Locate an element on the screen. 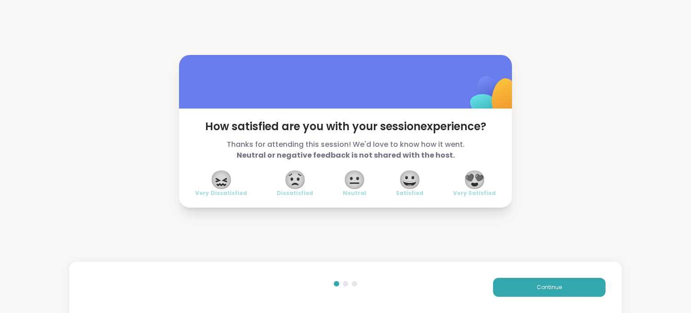  span: Very Dissatisfied is located at coordinates (221, 193).